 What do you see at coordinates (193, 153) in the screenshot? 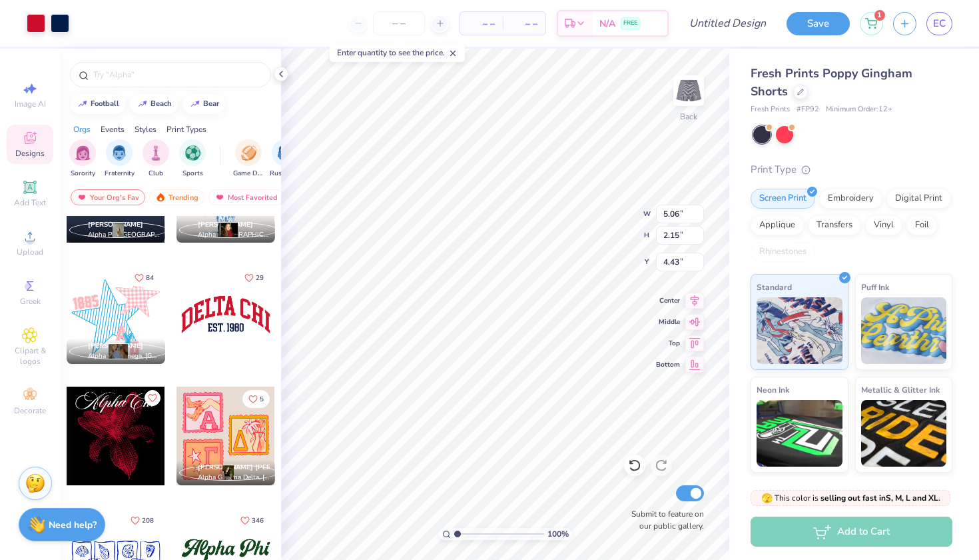
I see `img: Sports Image` at bounding box center [193, 153].